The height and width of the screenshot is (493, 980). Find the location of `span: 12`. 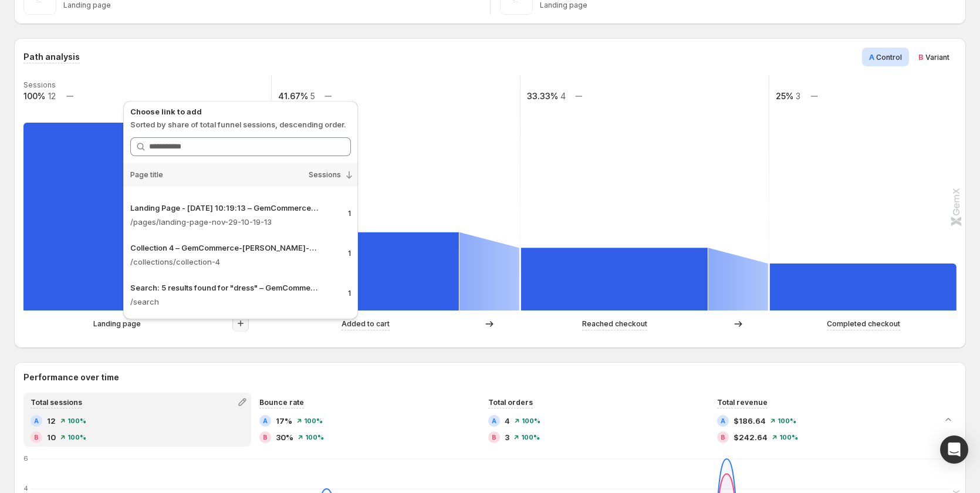

span: 12 is located at coordinates (51, 420).